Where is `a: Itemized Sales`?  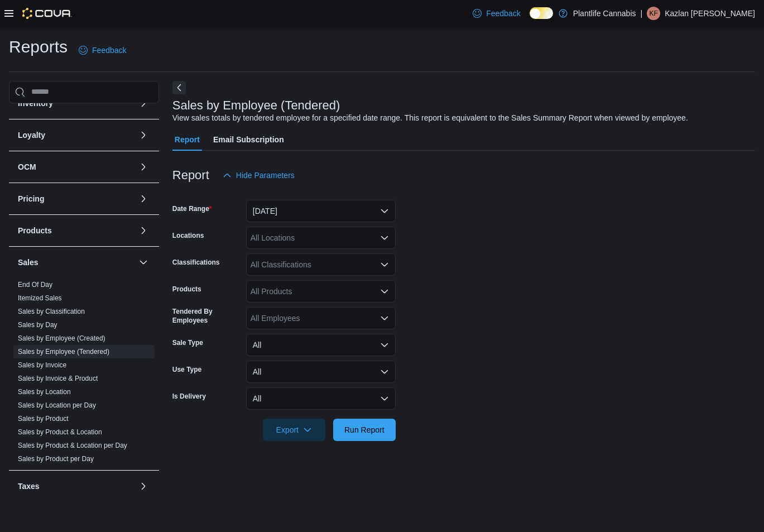
a: Itemized Sales is located at coordinates (39, 298).